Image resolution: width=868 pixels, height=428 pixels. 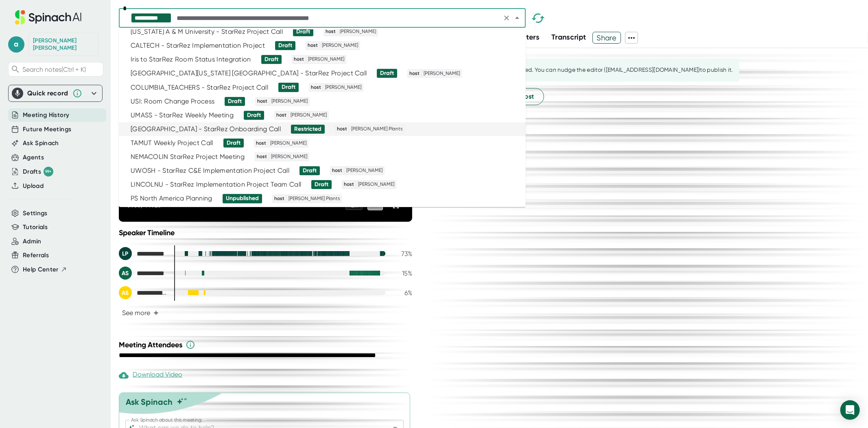 I want to click on div: 15 %, so click(x=402, y=273).